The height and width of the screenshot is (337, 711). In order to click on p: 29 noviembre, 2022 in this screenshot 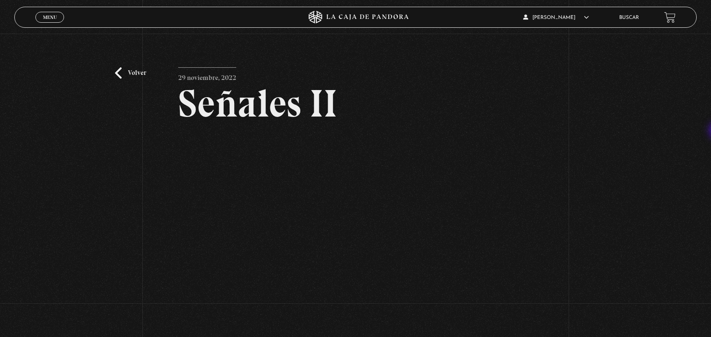, I will do `click(207, 76)`.